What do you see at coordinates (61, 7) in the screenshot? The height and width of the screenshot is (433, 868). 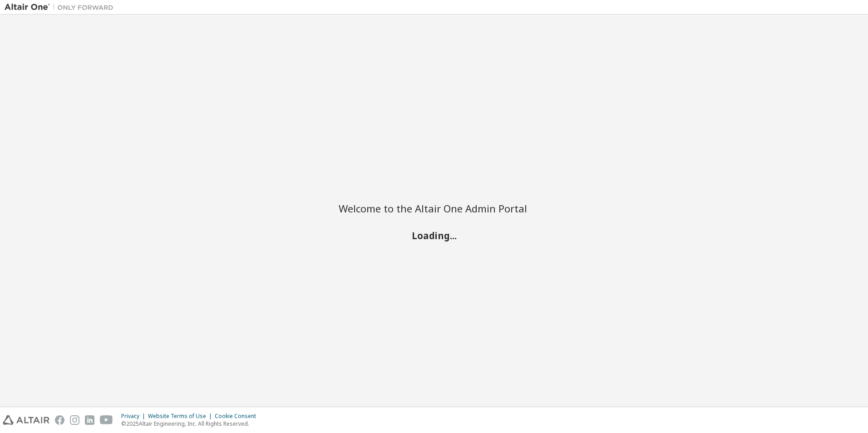 I see `img: Altair One` at bounding box center [61, 7].